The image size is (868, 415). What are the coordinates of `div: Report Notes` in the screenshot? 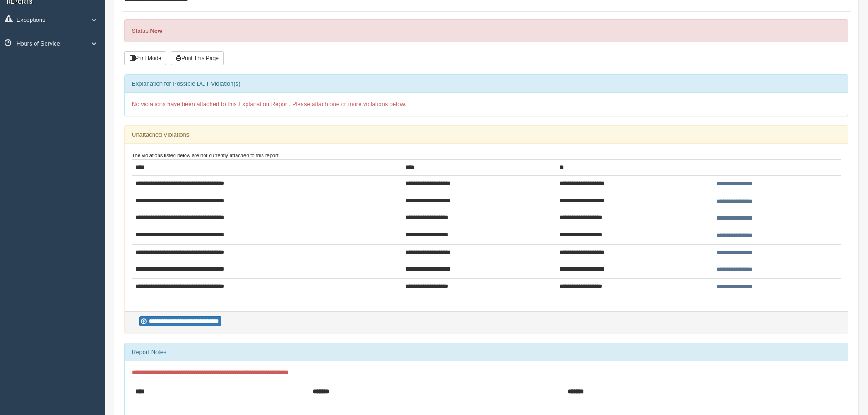 It's located at (486, 352).